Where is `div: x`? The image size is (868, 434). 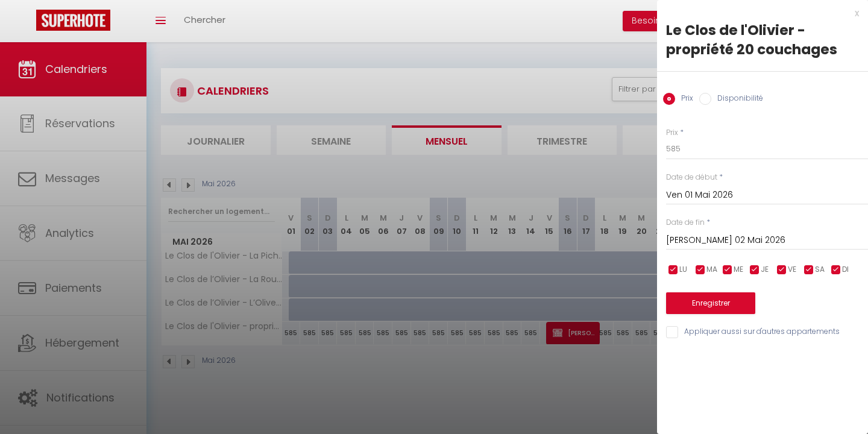 div: x is located at coordinates (758, 13).